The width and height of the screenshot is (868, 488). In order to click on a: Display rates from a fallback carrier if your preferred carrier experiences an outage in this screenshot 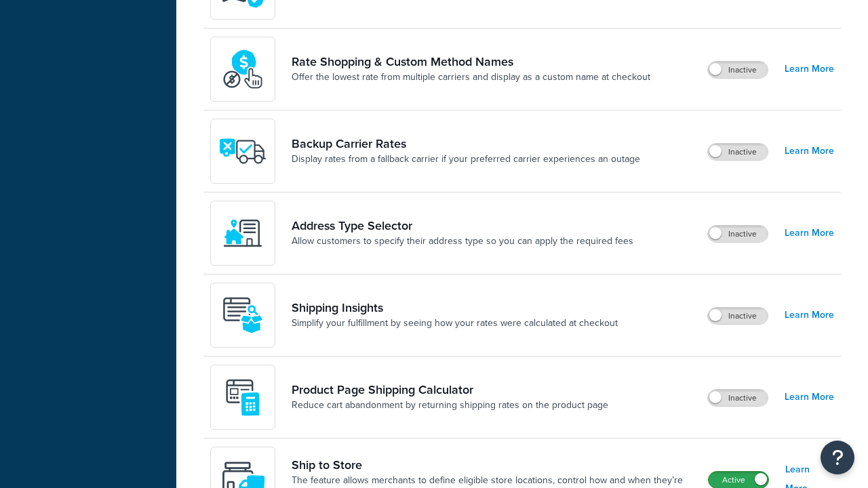, I will do `click(466, 160)`.